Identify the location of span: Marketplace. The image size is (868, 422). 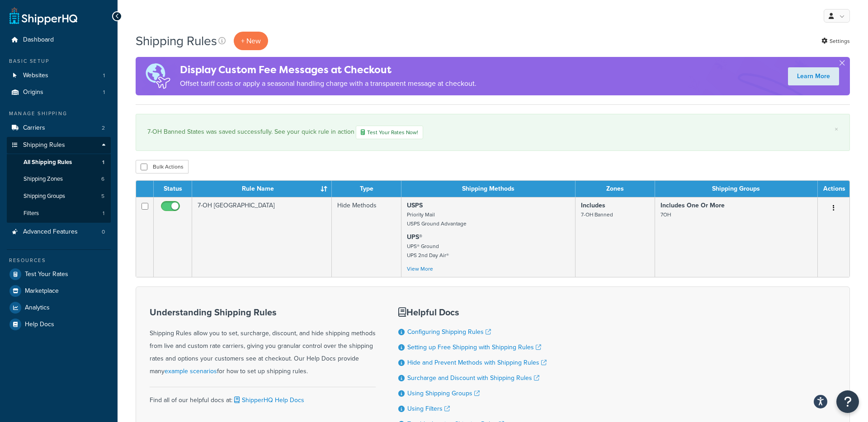
(42, 291).